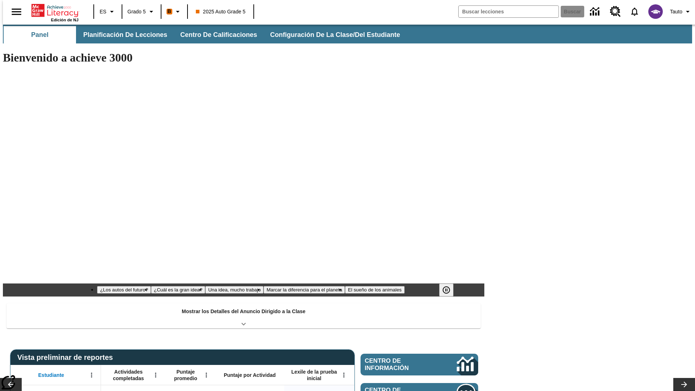  I want to click on button: Grado: Grado 5, Elige un grado, so click(142, 12).